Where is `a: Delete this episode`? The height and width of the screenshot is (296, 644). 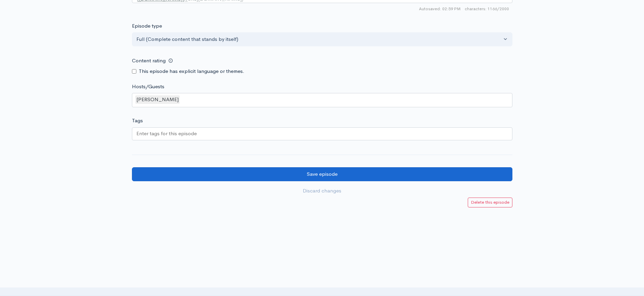 a: Delete this episode is located at coordinates (490, 202).